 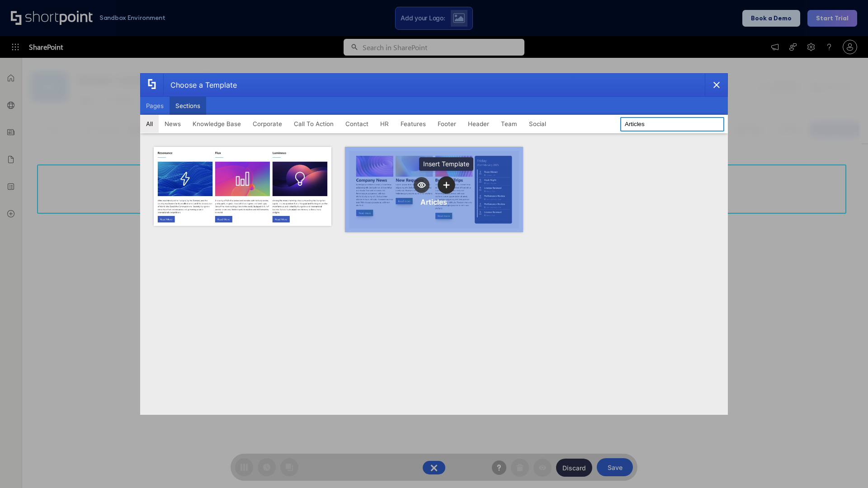 I want to click on button: Sections, so click(x=187, y=106).